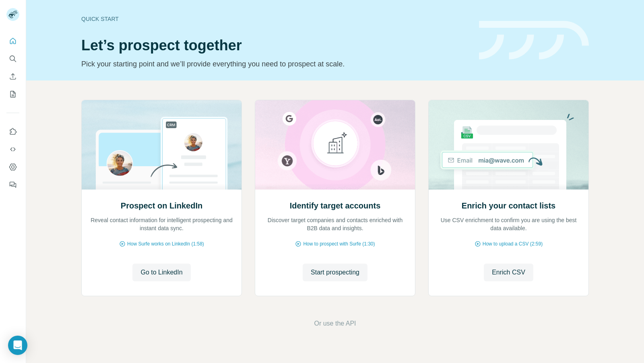 The width and height of the screenshot is (644, 363). I want to click on span: Go to LinkedIn, so click(162, 272).